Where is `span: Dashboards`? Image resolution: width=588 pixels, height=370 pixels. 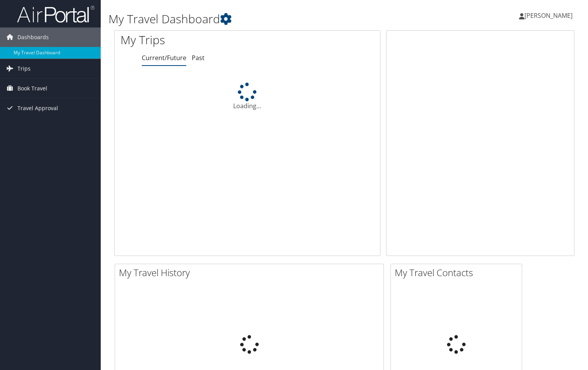
span: Dashboards is located at coordinates (33, 37).